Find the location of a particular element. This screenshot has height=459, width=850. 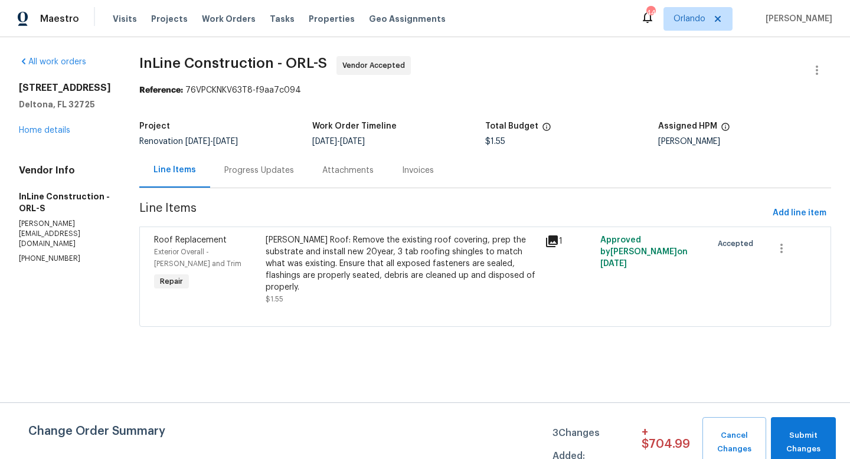

h5: Project is located at coordinates (155, 126).